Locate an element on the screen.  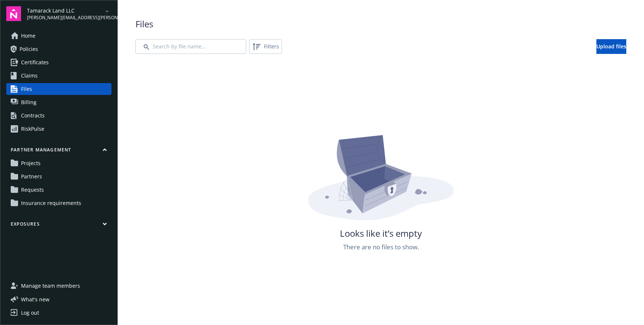
span: Upload files is located at coordinates (611, 46).